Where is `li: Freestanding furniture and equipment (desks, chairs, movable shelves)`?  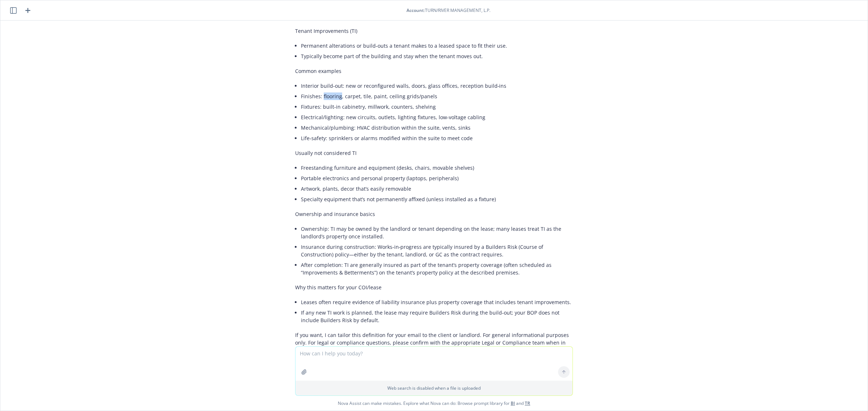
li: Freestanding furniture and equipment (desks, chairs, movable shelves) is located at coordinates (437, 168).